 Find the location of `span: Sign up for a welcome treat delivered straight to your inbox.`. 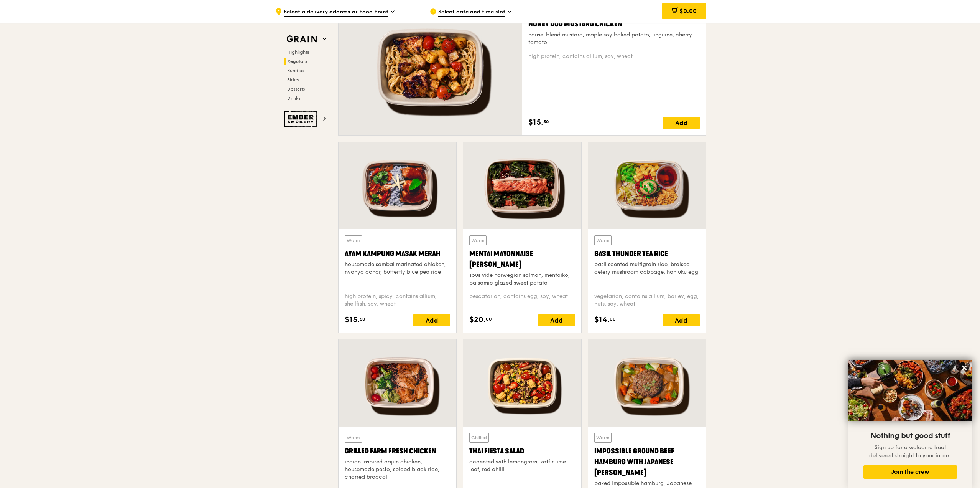

span: Sign up for a welcome treat delivered straight to your inbox. is located at coordinates (910, 451).